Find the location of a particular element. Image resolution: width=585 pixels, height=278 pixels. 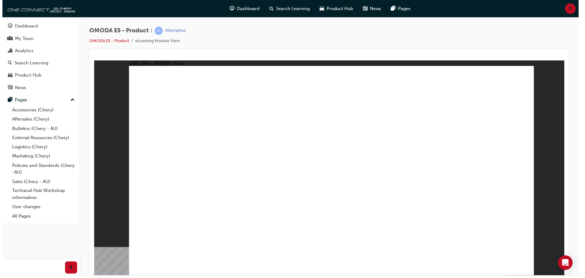

span: chart-icon is located at coordinates (8, 51).